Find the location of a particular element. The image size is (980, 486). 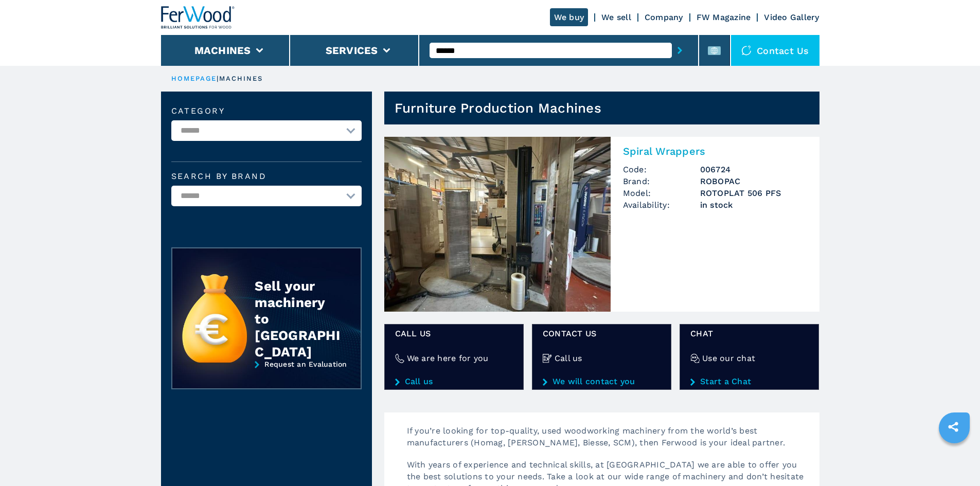

h3: ROTOPLAT 506 PFS is located at coordinates (754, 193).